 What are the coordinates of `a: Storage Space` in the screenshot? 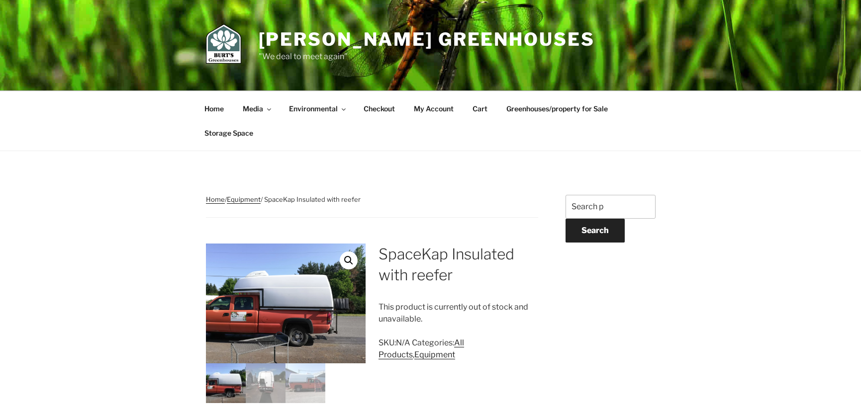 It's located at (229, 133).